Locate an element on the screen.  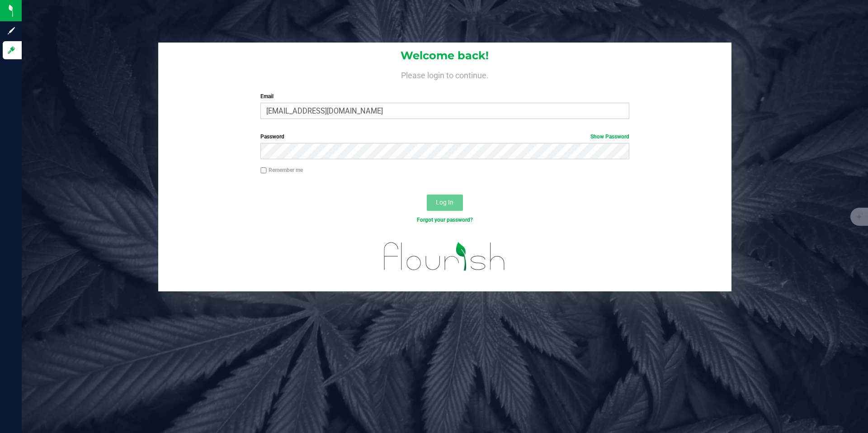
inline-svg: Log in is located at coordinates (11, 50).